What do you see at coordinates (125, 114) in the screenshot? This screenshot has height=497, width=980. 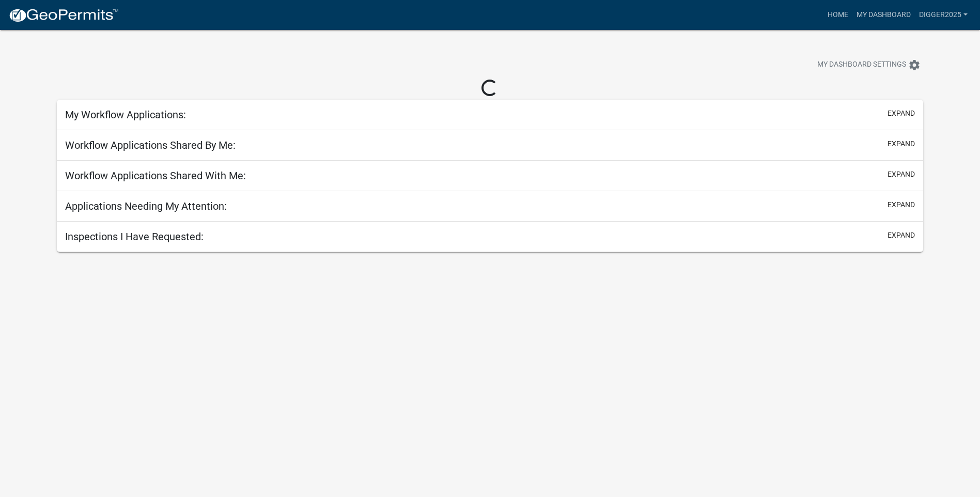 I see `h5: My Workflow Applications:` at bounding box center [125, 114].